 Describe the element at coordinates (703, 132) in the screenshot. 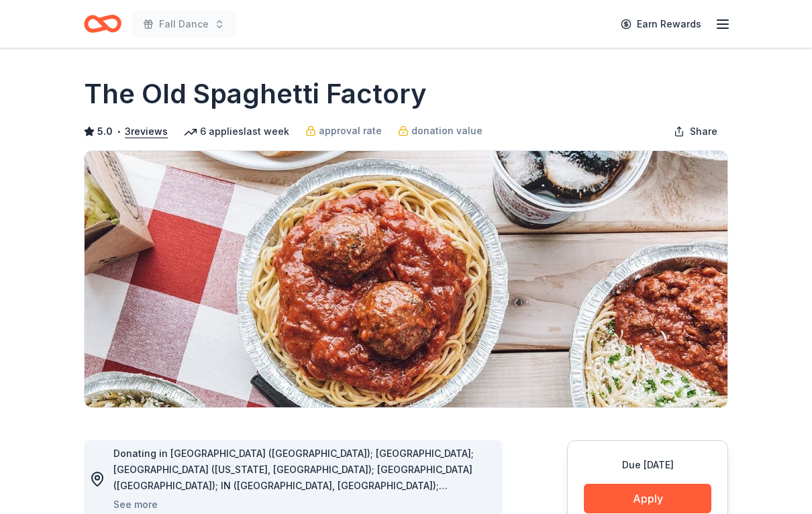

I see `span: Share` at that location.